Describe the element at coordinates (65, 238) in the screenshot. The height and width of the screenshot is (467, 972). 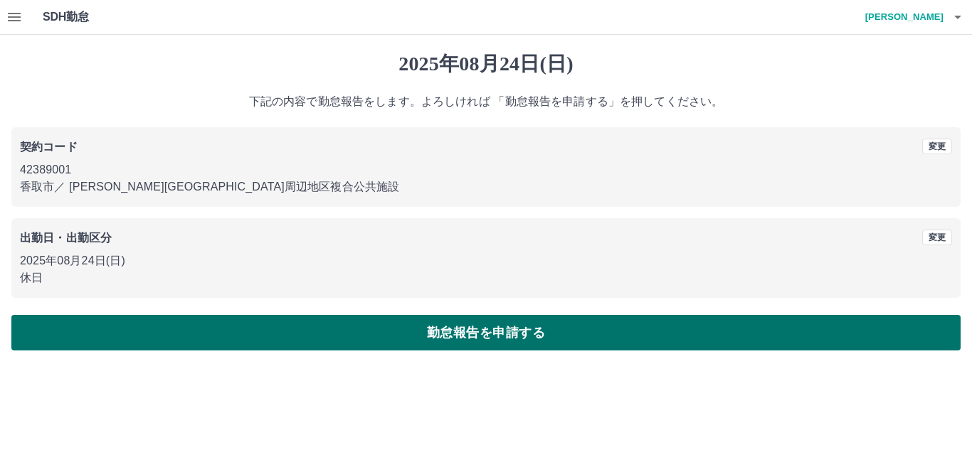
I see `b: 出勤日・出勤区分` at that location.